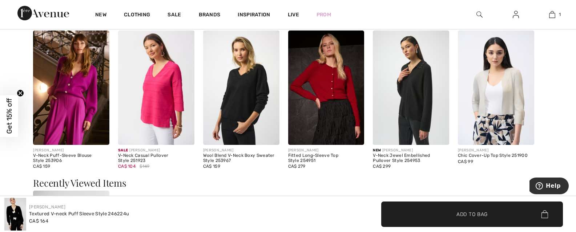 The image size is (576, 232). What do you see at coordinates (472, 214) in the screenshot?
I see `span: Add to Bag` at bounding box center [472, 214].